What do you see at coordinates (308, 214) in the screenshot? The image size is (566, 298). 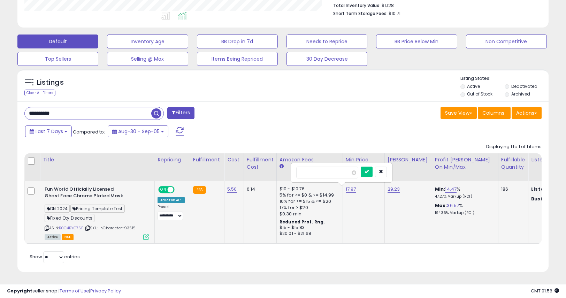 I see `div: $0.30 min` at bounding box center [308, 214].